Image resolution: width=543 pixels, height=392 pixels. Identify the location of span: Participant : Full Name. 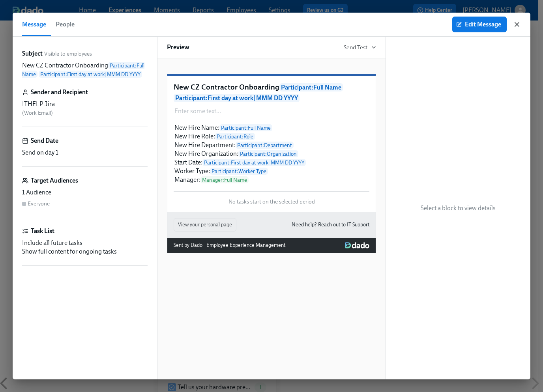
(311, 87).